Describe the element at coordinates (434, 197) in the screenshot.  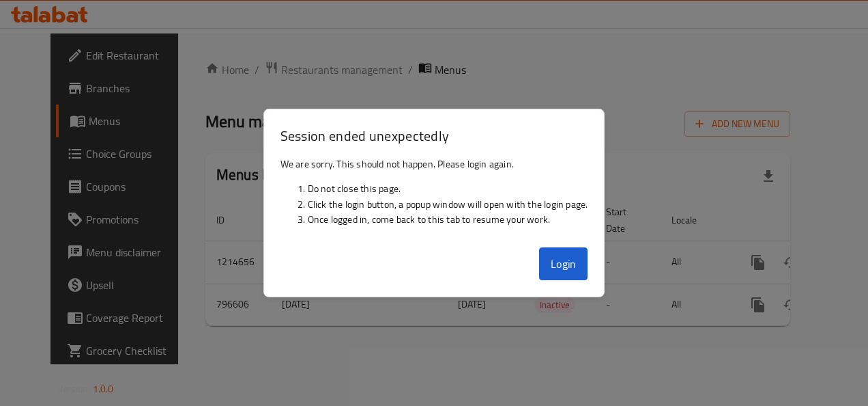
I see `div: We are sorry. This should not happen. Please login again.` at that location.